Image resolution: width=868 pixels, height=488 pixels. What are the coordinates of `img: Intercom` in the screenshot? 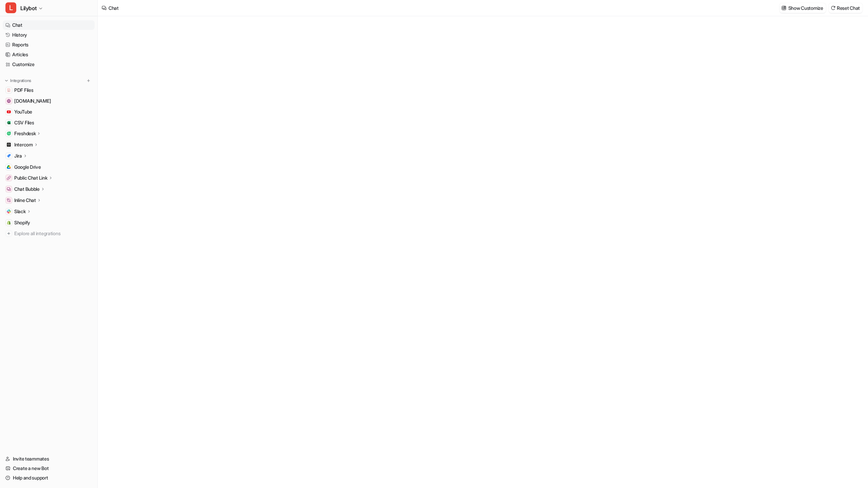 It's located at (9, 145).